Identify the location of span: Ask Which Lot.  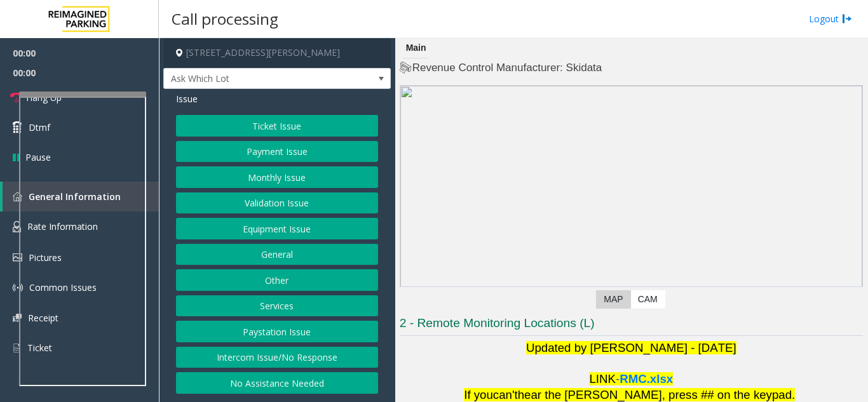
(255, 79).